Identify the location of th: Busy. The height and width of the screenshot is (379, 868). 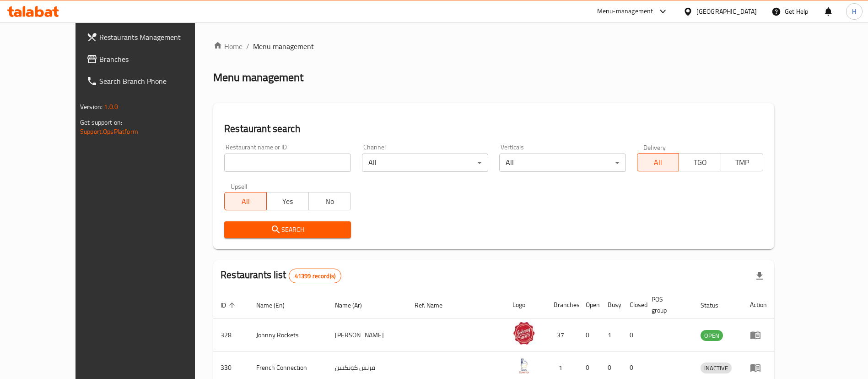
(611, 305).